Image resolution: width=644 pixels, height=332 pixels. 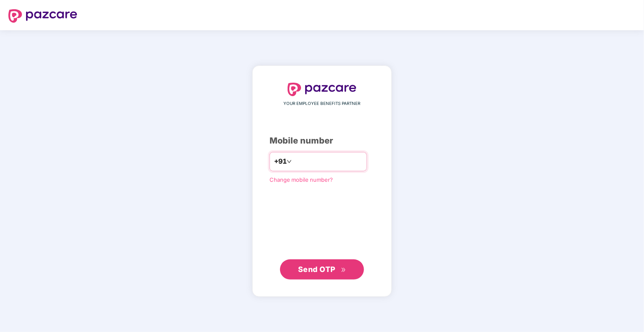 I want to click on span: Change mobile number?, so click(x=301, y=179).